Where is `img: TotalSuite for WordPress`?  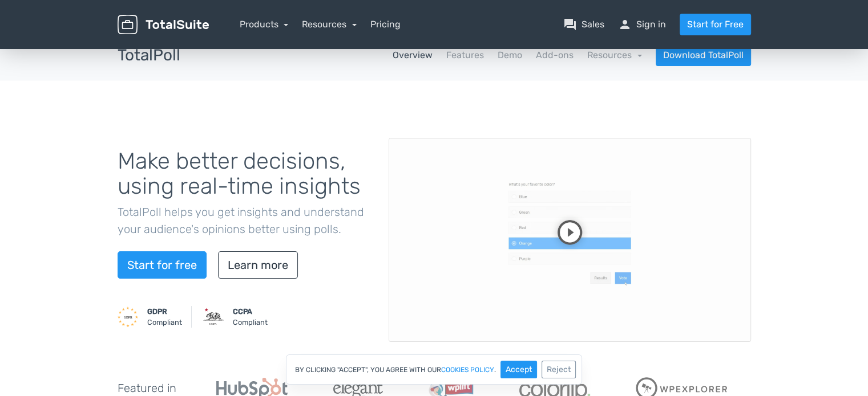 img: TotalSuite for WordPress is located at coordinates (163, 25).